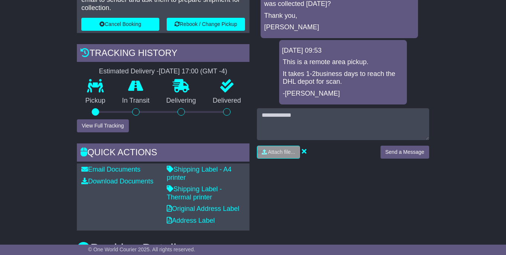 Image resolution: width=506 pixels, height=255 pixels. Describe the element at coordinates (163, 54) in the screenshot. I see `div: Tracking history` at that location.